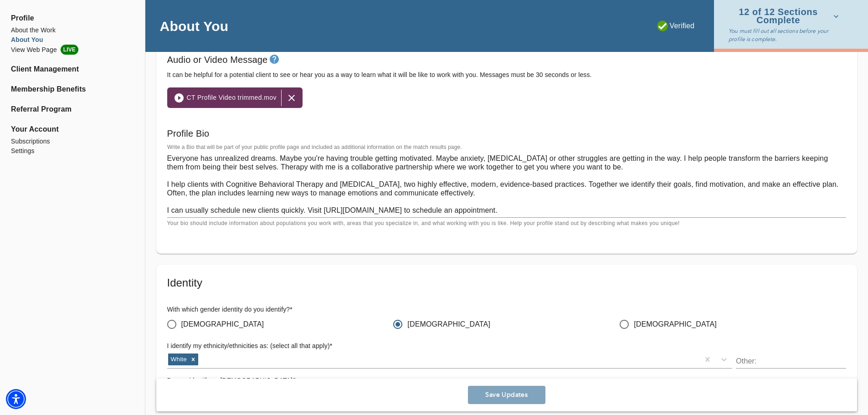 The height and width of the screenshot is (415, 868). Describe the element at coordinates (73, 151) in the screenshot. I see `li: Settings` at that location.